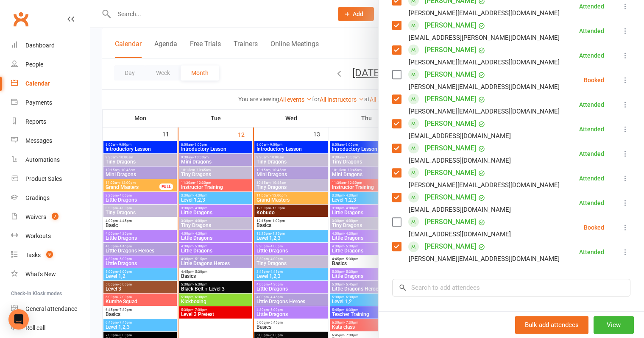 The width and height of the screenshot is (644, 338). What do you see at coordinates (38, 83) in the screenshot?
I see `div: Calendar` at bounding box center [38, 83].